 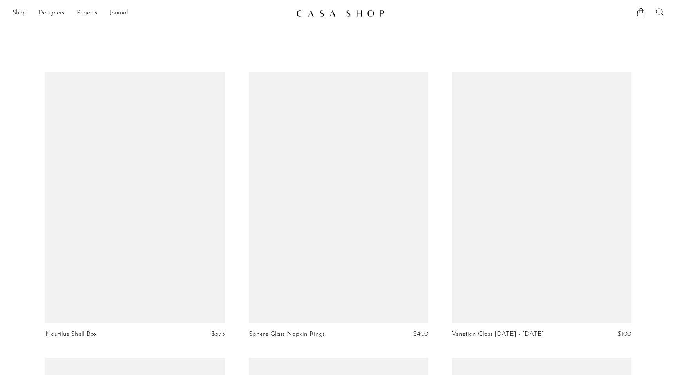 What do you see at coordinates (87, 13) in the screenshot?
I see `a: Projects` at bounding box center [87, 13].